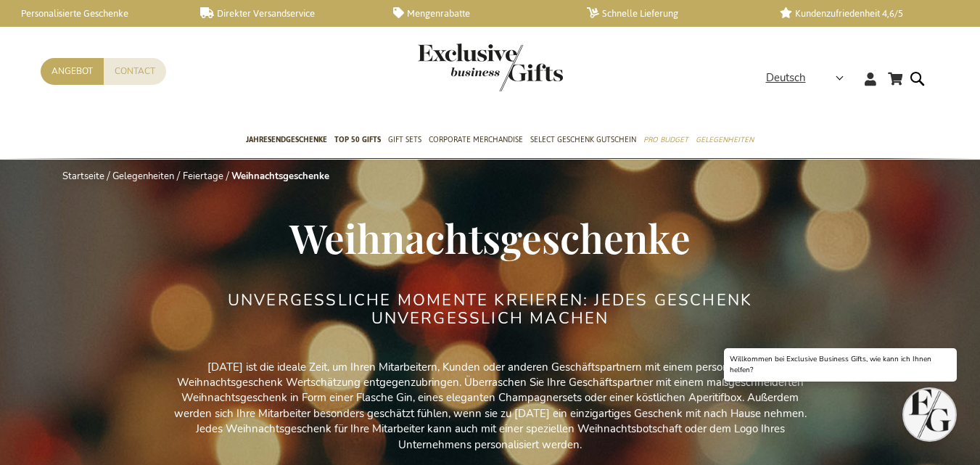 The width and height of the screenshot is (980, 465). I want to click on span: Select Geschenk Gutschein, so click(583, 139).